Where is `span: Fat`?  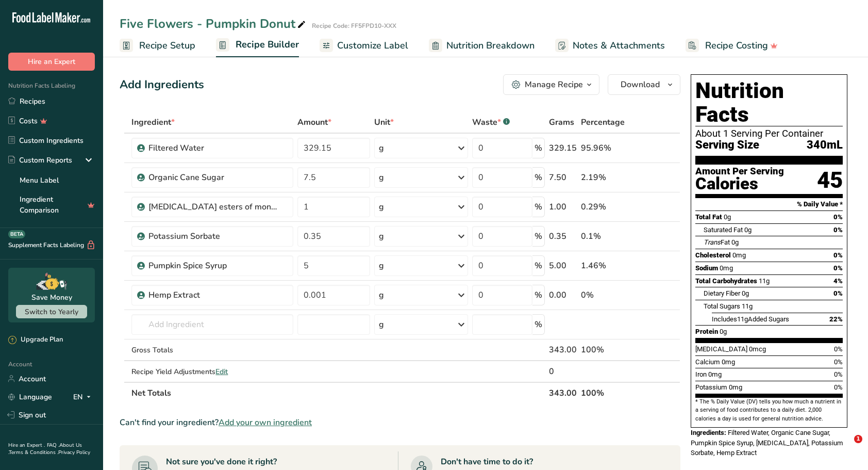 span: Fat is located at coordinates (716, 241).